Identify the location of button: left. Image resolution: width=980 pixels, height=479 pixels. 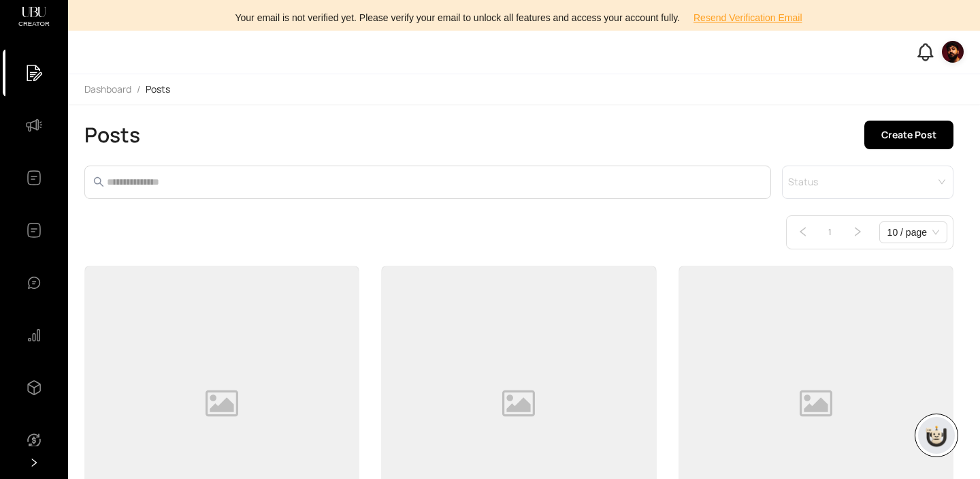
(803, 232).